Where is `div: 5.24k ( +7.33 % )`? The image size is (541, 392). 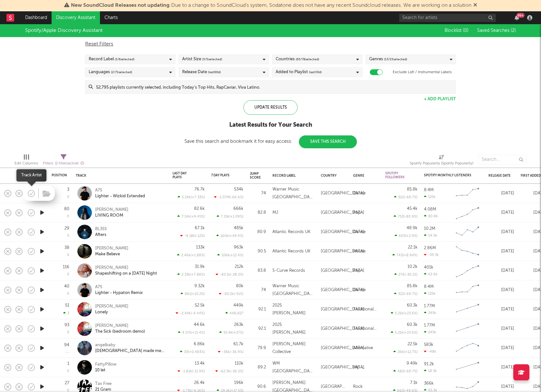
div: 5.24k ( +7.33 % ) is located at coordinates (191, 197).